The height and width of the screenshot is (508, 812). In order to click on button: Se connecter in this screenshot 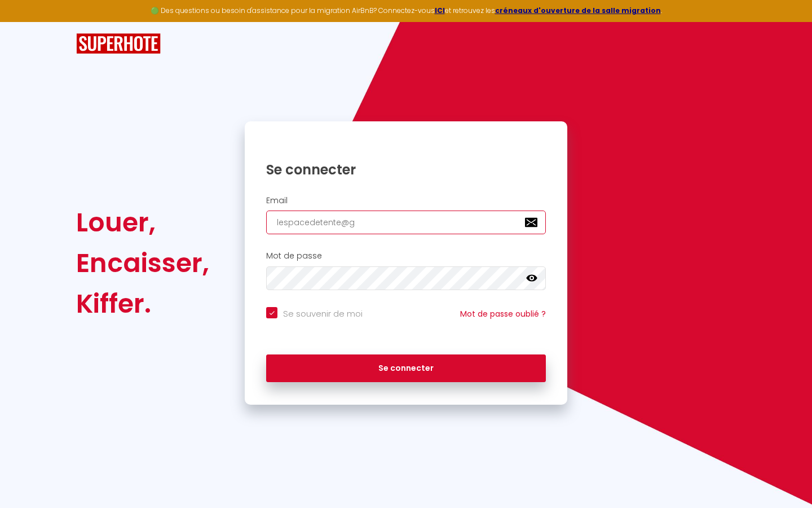, I will do `click(406, 368)`.